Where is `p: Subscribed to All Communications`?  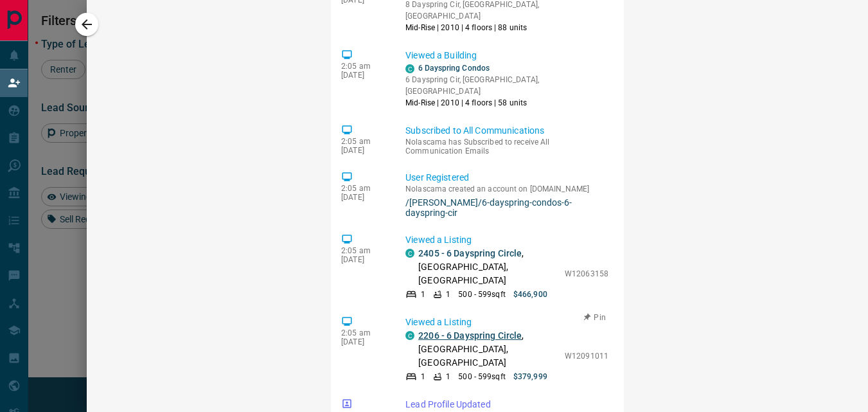
p: Subscribed to All Communications is located at coordinates (507, 131).